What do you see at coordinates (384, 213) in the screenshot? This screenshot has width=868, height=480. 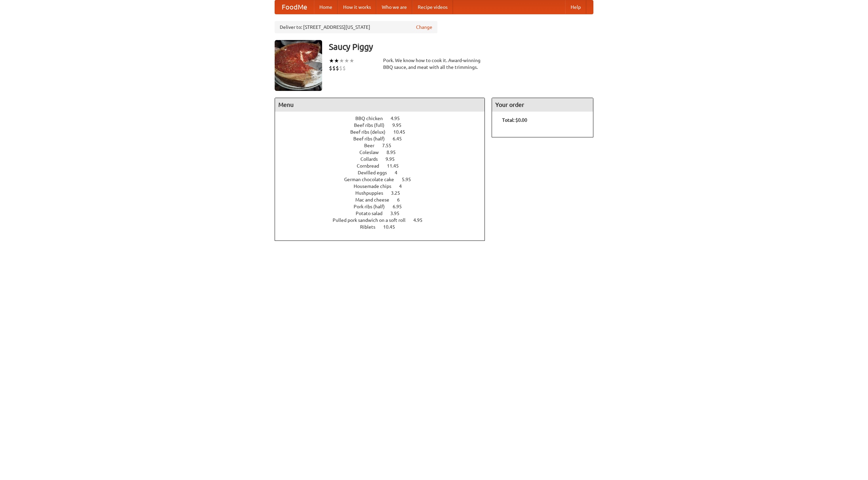 I see `a: Potato salad 3.95` at bounding box center [384, 213].